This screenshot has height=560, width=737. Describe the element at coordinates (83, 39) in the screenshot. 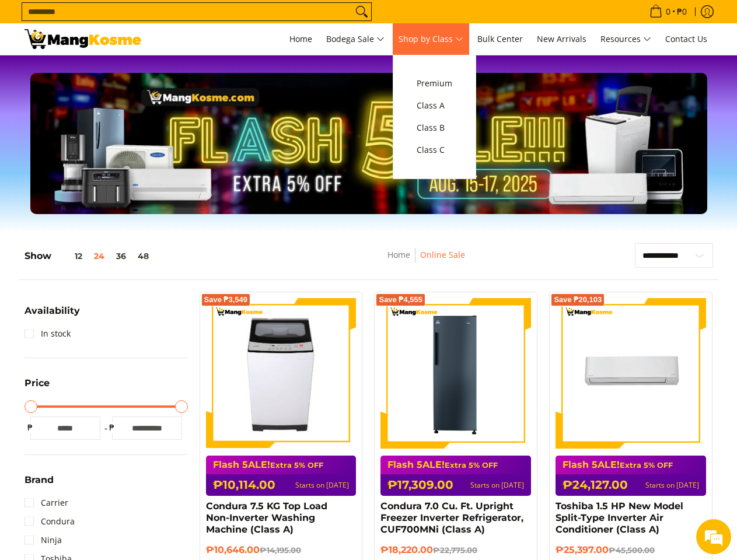

I see `img: BREAKING NEWS: Flash 5ale! August 15-17, 2025 l Mang Kosme` at that location.